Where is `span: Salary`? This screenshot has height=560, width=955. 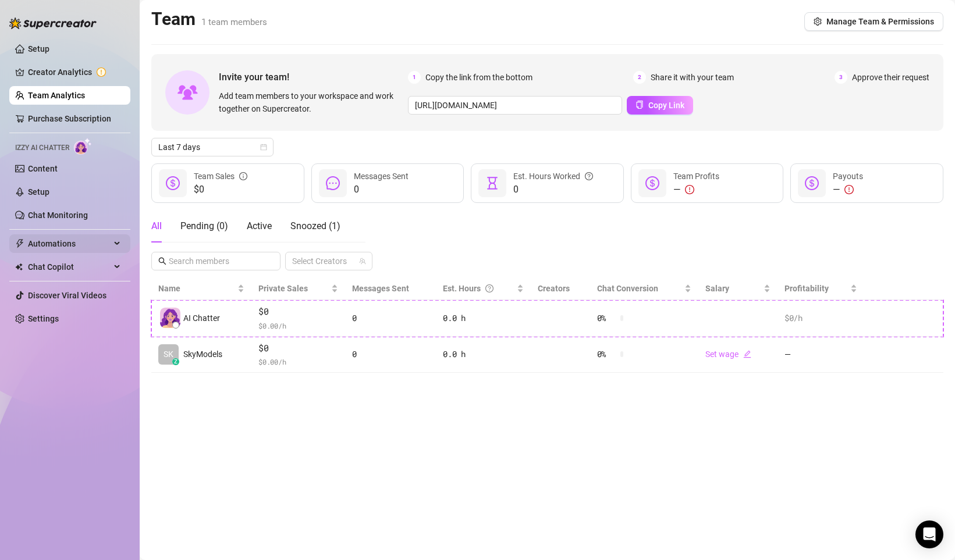
span: Salary is located at coordinates (717, 289).